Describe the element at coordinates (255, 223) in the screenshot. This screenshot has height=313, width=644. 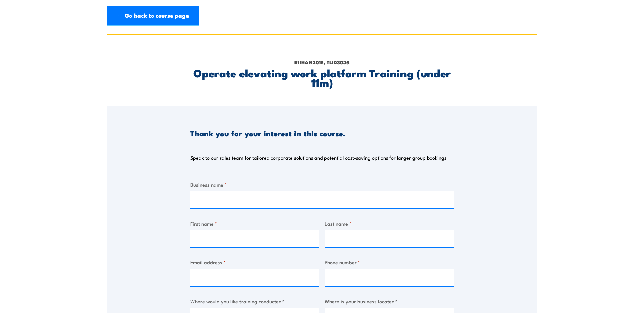
I see `label: First name` at that location.